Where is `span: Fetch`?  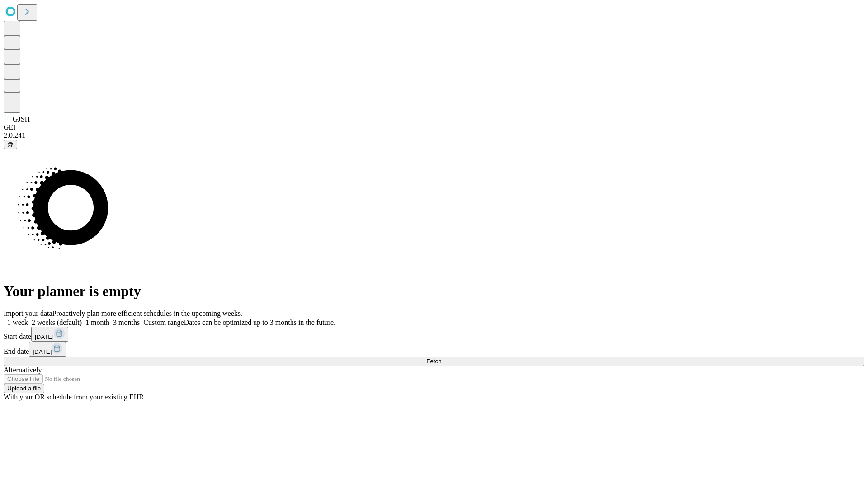 span: Fetch is located at coordinates (433, 361).